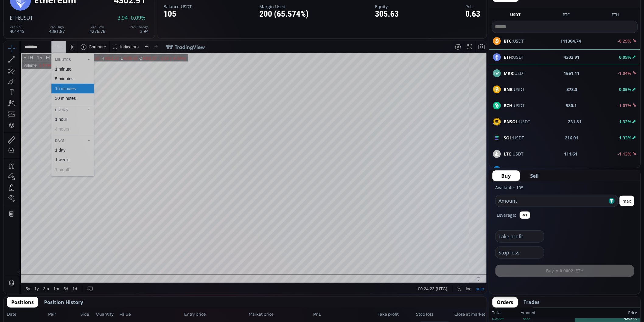 This screenshot has height=322, width=644. I want to click on div: 24h Vol., so click(17, 27).